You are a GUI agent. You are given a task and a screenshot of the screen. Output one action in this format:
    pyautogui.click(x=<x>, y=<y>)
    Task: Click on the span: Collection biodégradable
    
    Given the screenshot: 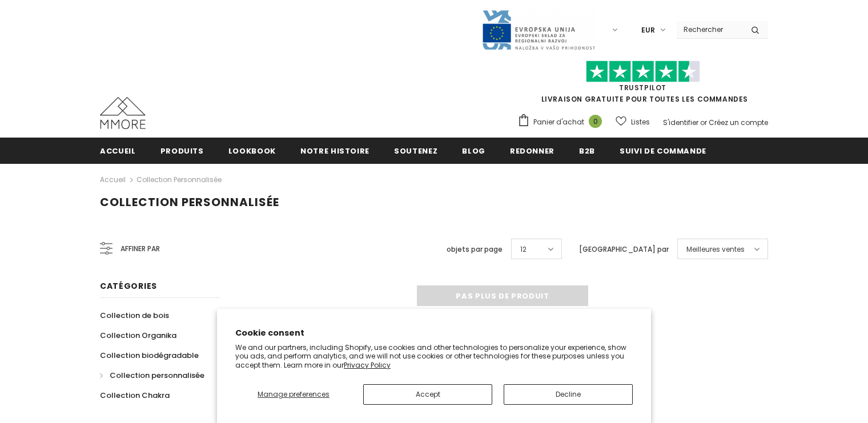 What is the action you would take?
    pyautogui.click(x=149, y=355)
    